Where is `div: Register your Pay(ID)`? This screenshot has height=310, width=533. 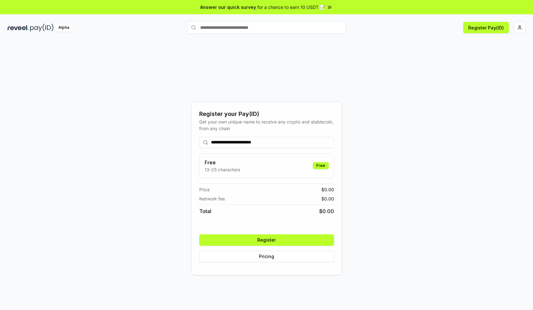 div: Register your Pay(ID) is located at coordinates (266, 114).